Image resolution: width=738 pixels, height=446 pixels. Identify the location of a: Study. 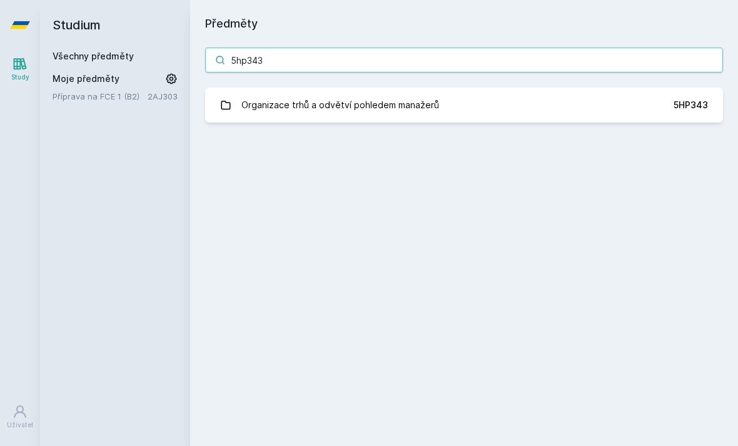
(20, 69).